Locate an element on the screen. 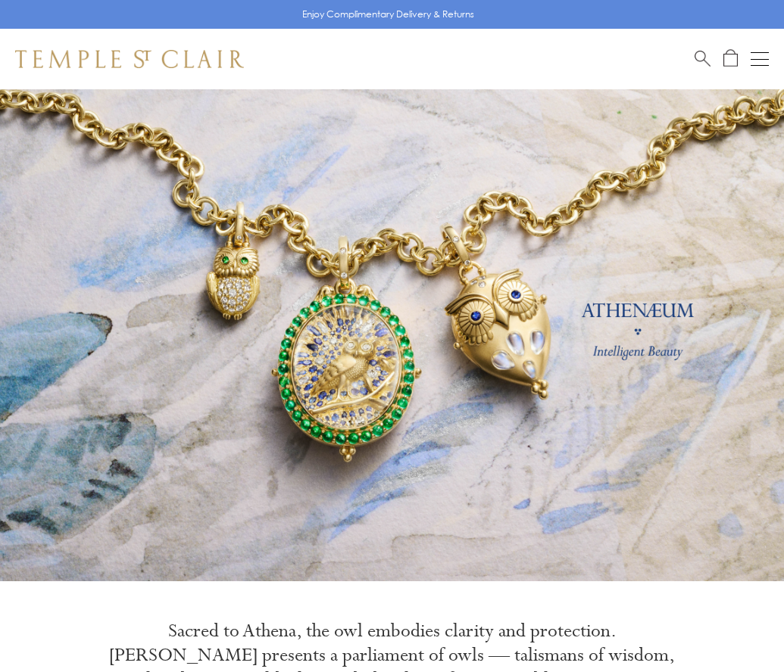 The image size is (784, 672). p: Enjoy Complimentary Delivery & Returns is located at coordinates (388, 14).